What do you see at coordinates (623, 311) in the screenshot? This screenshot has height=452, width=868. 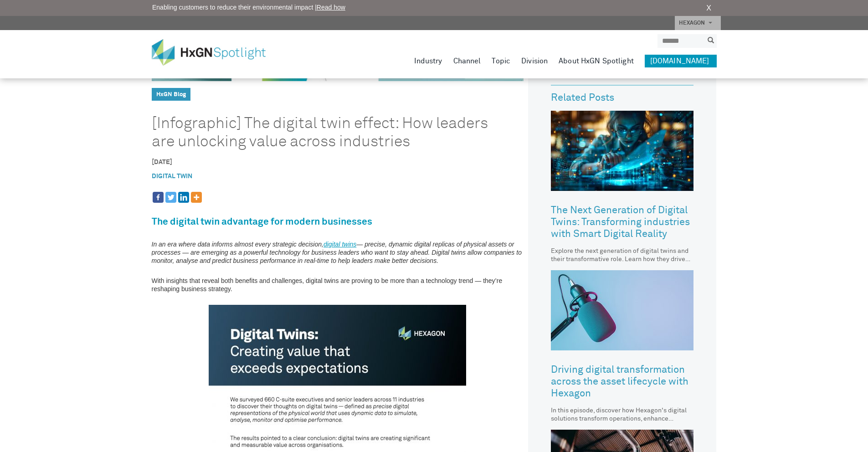 I see `img: Driving digital transformation across the asset lifecycle with Hexagon` at bounding box center [623, 311].